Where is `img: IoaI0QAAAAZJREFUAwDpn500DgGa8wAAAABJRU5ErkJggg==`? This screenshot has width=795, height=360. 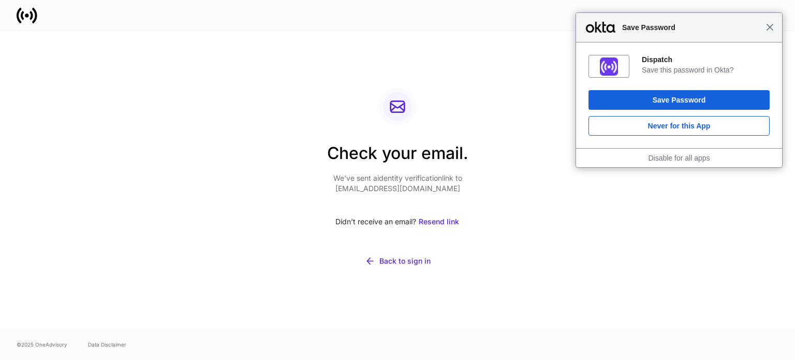 img: IoaI0QAAAAZJREFUAwDpn500DgGa8wAAAABJRU5ErkJggg== is located at coordinates (609, 66).